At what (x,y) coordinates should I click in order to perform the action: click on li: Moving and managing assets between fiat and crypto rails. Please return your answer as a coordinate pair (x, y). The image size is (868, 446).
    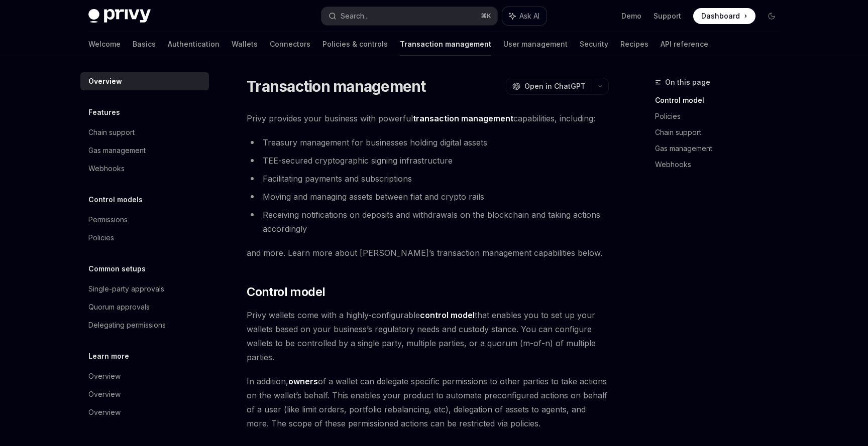
    Looking at the image, I should click on (427, 196).